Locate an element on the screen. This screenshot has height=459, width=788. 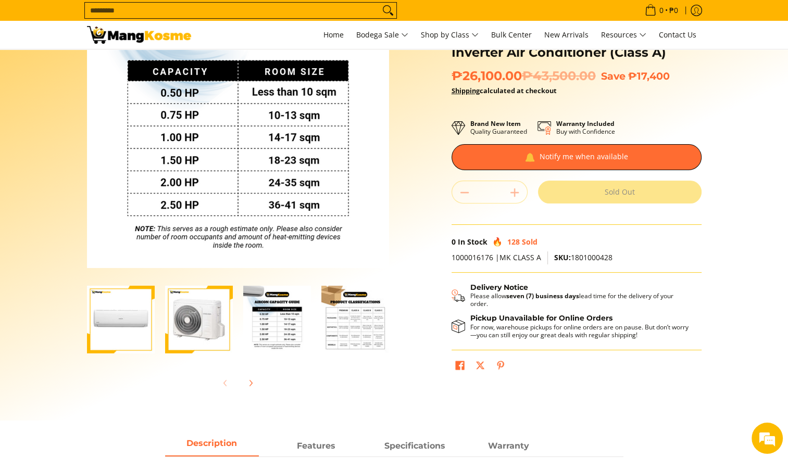
del: ₱43,500.00 is located at coordinates (559, 76).